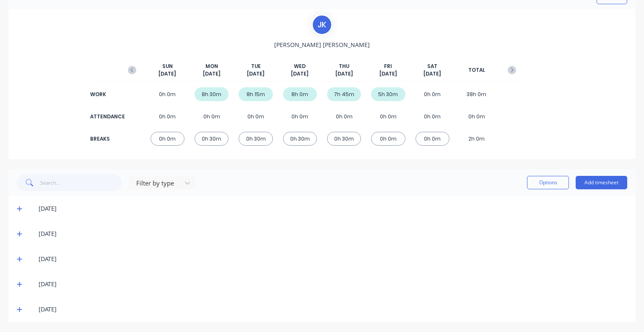 The width and height of the screenshot is (644, 332). Describe the element at coordinates (107, 94) in the screenshot. I see `div: WORK` at that location.